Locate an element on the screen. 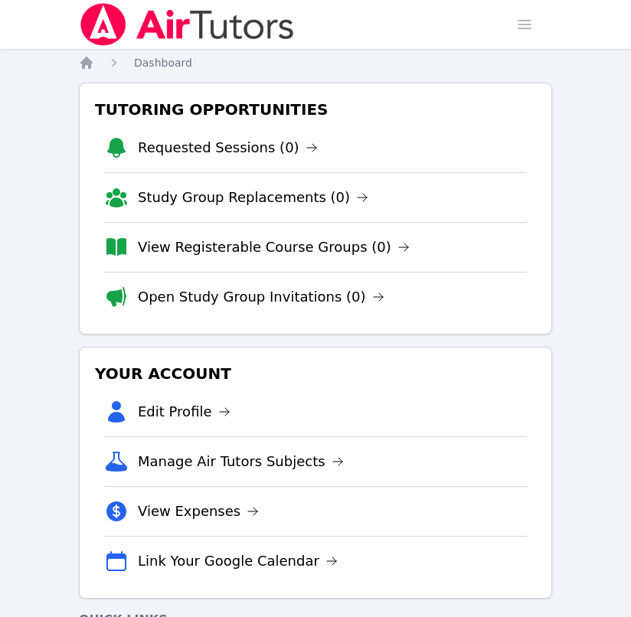 The width and height of the screenshot is (631, 617). a: View Registerable Course Groups (0) is located at coordinates (273, 247).